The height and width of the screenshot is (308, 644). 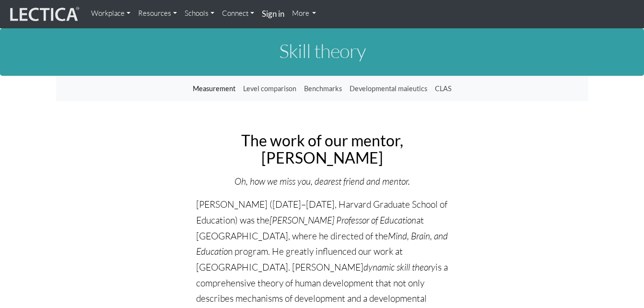 I want to click on strong: Sign in, so click(x=273, y=13).